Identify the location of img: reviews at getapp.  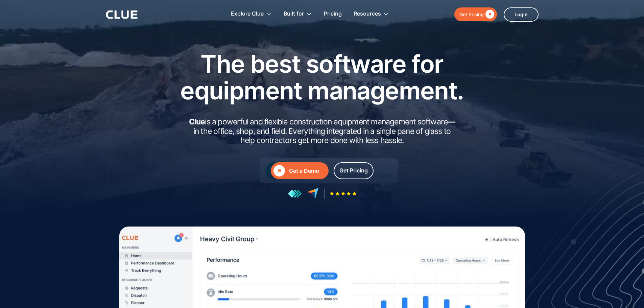
(295, 194).